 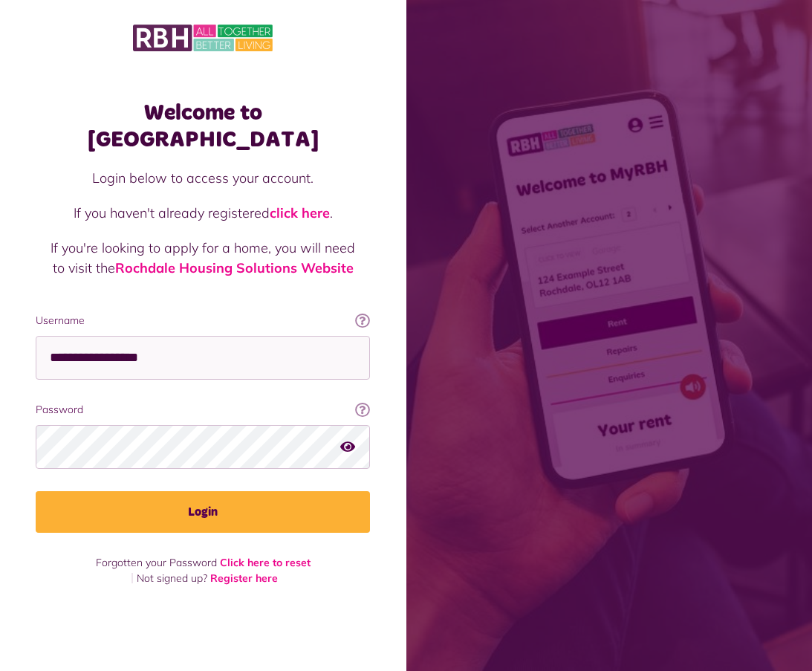 I want to click on p: If you haven't already registered ., so click(x=203, y=212).